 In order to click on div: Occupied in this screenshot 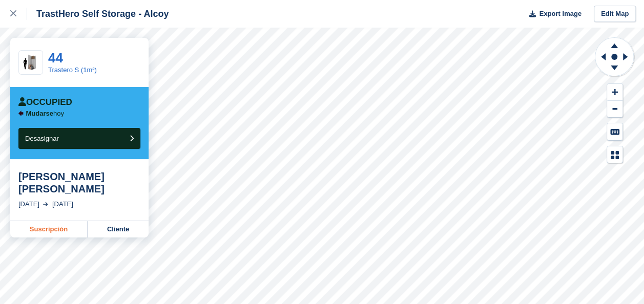, I will do `click(45, 102)`.